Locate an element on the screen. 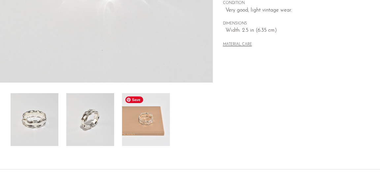  span: Save is located at coordinates (134, 100).